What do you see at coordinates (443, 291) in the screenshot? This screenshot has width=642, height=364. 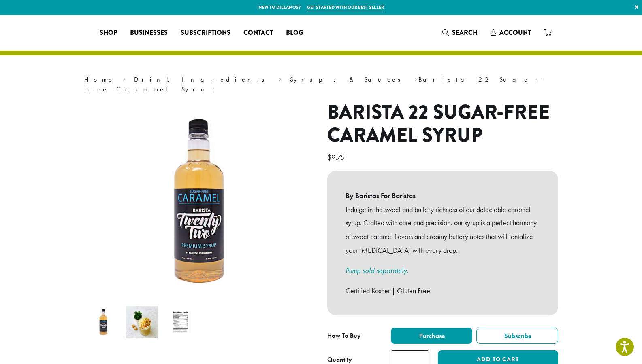 I see `p: Certified Kosher | Gluten Free` at bounding box center [443, 291].